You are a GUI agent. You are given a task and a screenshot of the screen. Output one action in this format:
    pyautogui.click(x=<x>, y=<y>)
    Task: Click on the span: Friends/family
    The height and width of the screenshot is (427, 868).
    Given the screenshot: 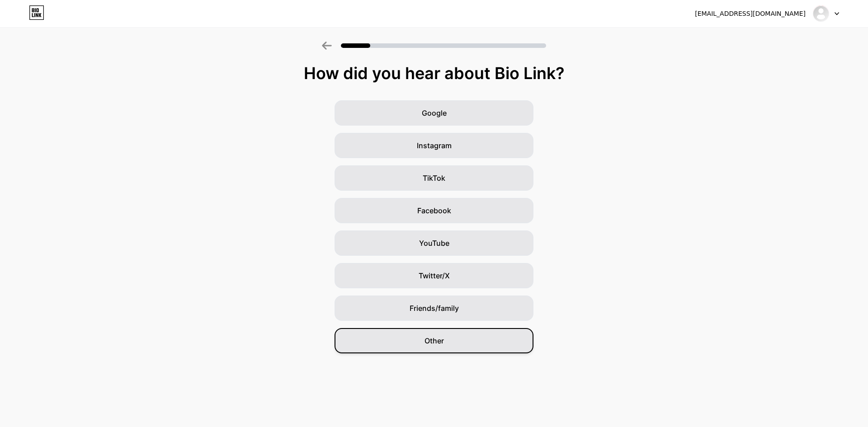 What is the action you would take?
    pyautogui.click(x=434, y=308)
    